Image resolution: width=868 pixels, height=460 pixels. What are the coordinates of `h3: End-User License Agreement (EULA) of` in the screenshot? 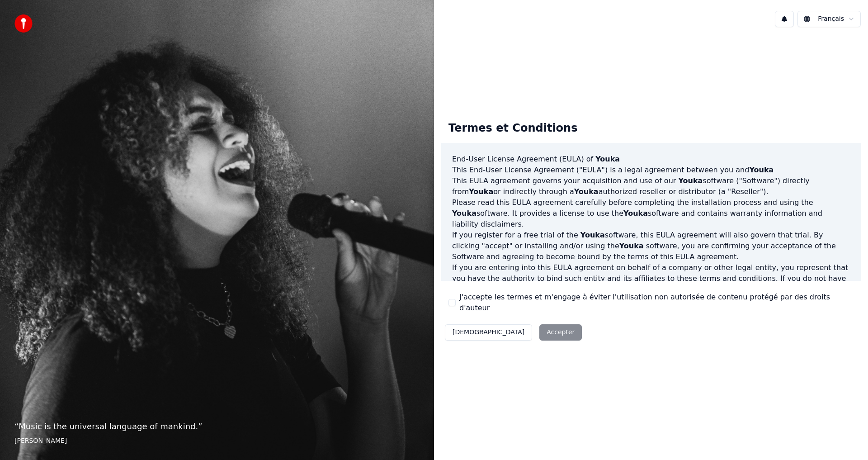 It's located at (651, 159).